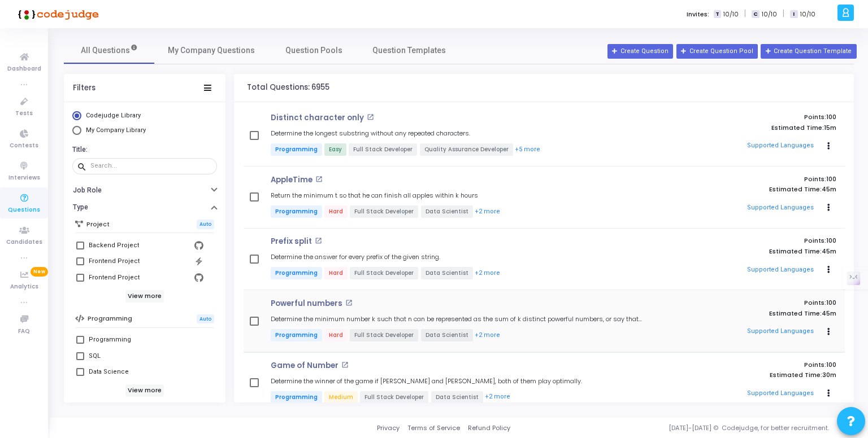 The height and width of the screenshot is (438, 868). Describe the element at coordinates (698, 14) in the screenshot. I see `label: Invites:` at that location.